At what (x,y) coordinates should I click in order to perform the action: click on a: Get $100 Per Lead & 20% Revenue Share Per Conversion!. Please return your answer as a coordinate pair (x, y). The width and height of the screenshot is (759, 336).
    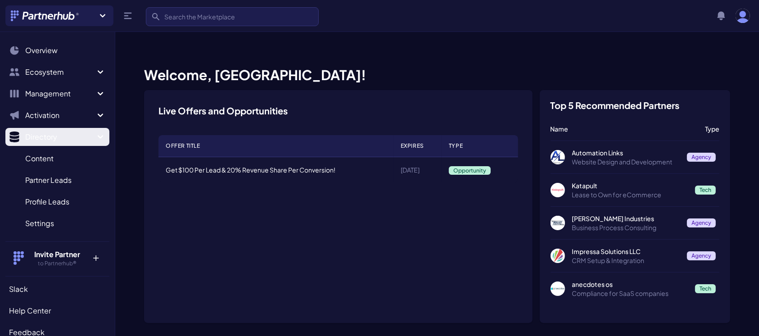
    Looking at the image, I should click on (250, 170).